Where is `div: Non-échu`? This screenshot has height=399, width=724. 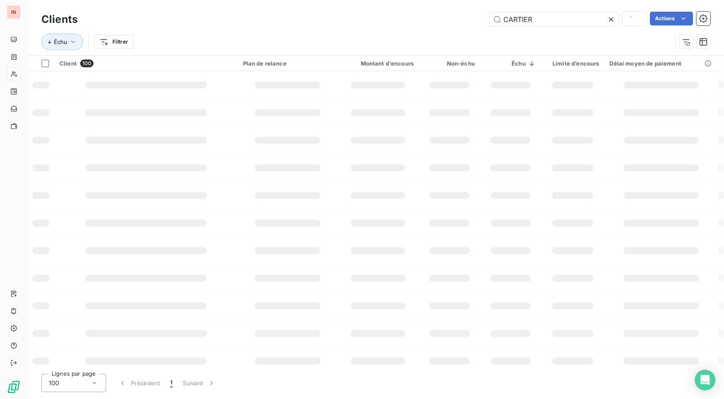 div: Non-échu is located at coordinates (450, 63).